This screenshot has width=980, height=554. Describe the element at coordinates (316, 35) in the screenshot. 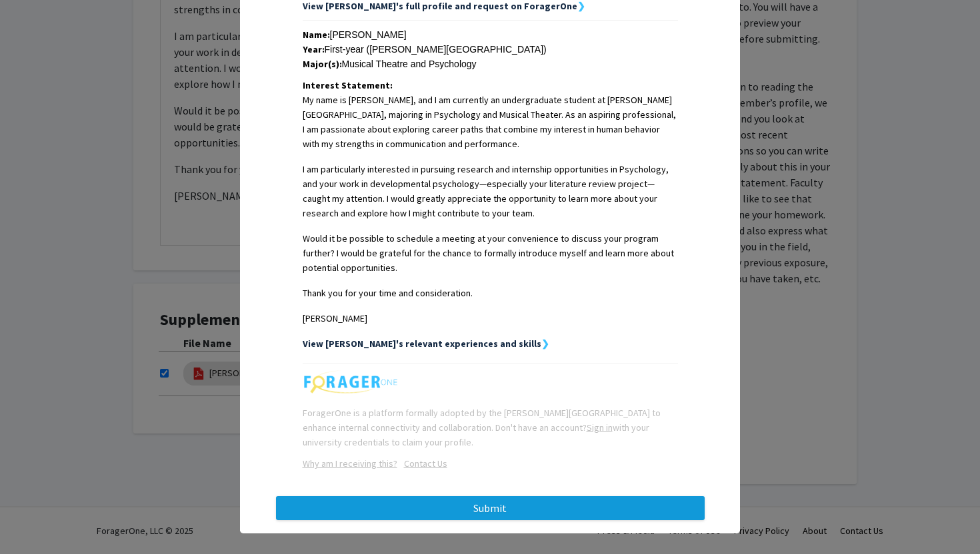

I see `strong: Name:` at that location.